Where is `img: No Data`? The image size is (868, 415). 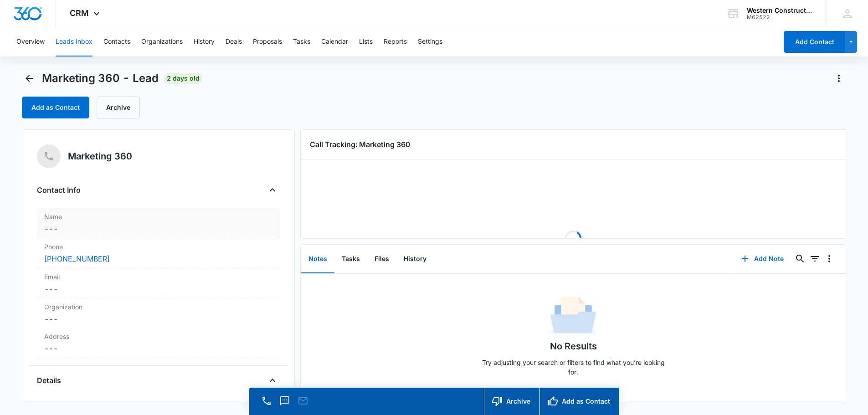
img: No Data is located at coordinates (573, 317).